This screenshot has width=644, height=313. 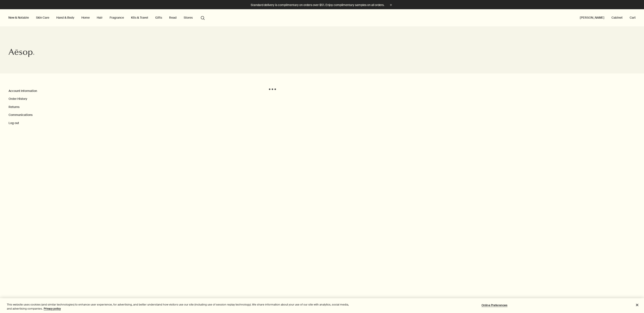 What do you see at coordinates (317, 5) in the screenshot?
I see `p: Standard delivery is complimentary on orders over $51. Enjoy complimentary samples on all orders.` at bounding box center [317, 5].